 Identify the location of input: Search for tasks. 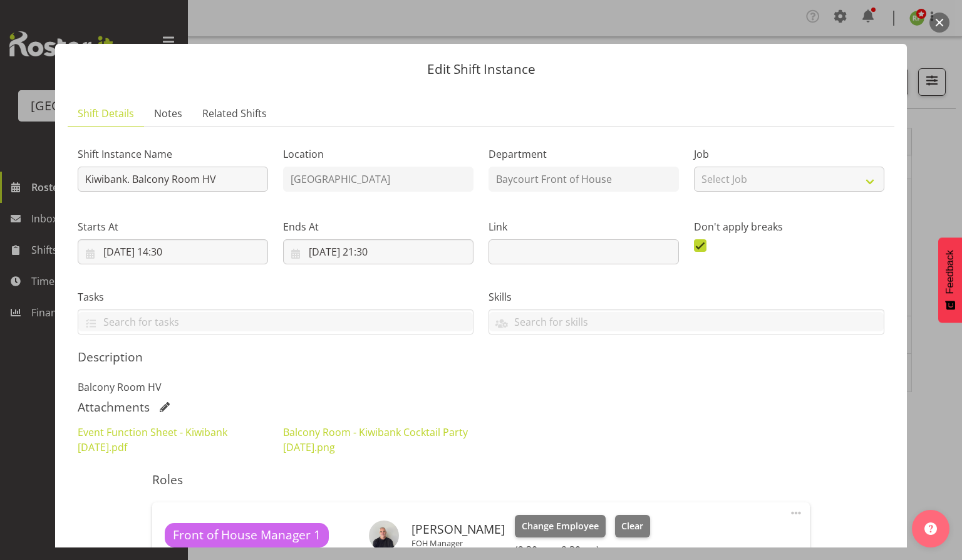
(276, 321).